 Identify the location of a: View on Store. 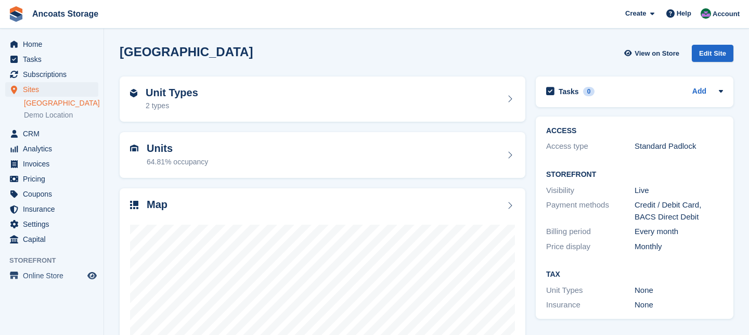
(653, 53).